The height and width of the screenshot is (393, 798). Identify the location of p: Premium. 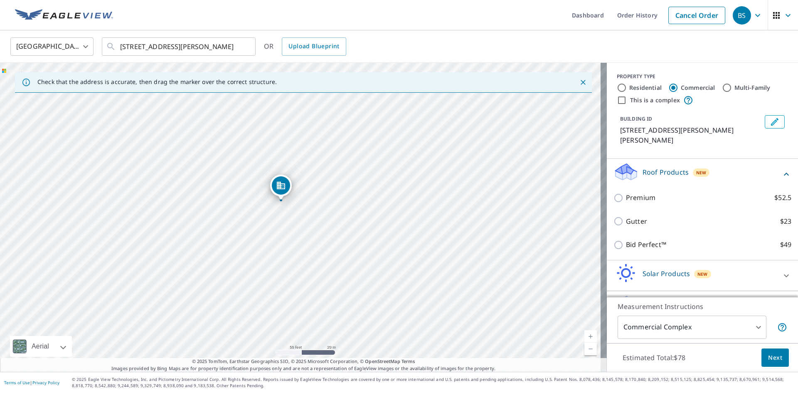
(640, 197).